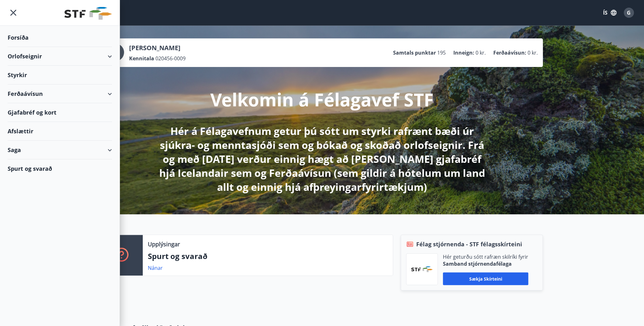 The height and width of the screenshot is (326, 644). Describe the element at coordinates (60, 37) in the screenshot. I see `div: Forsíða` at that location.